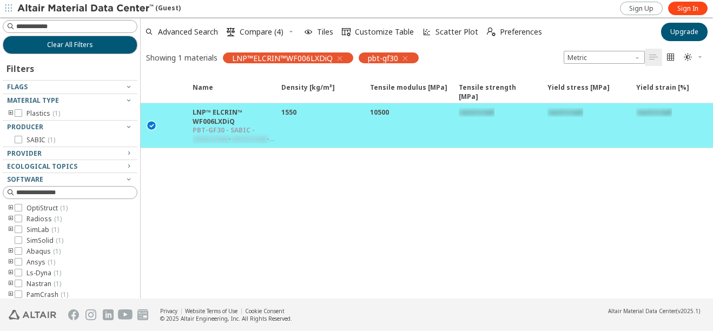 The width and height of the screenshot is (713, 331). What do you see at coordinates (25, 127) in the screenshot?
I see `span: Producer` at bounding box center [25, 127].